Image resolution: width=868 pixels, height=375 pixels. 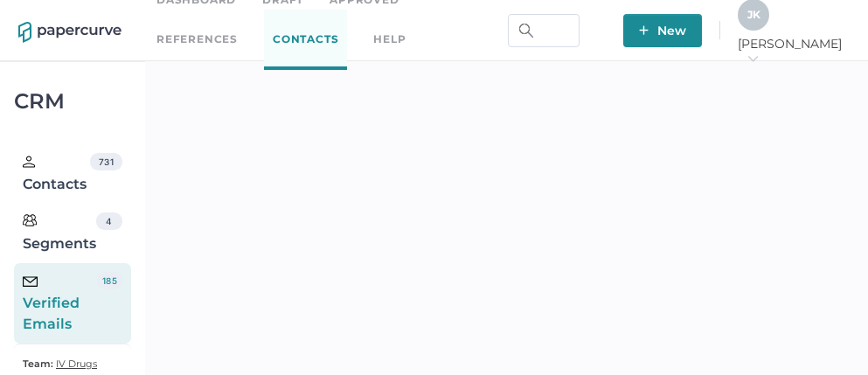 I want to click on div: Contacts, so click(x=56, y=174).